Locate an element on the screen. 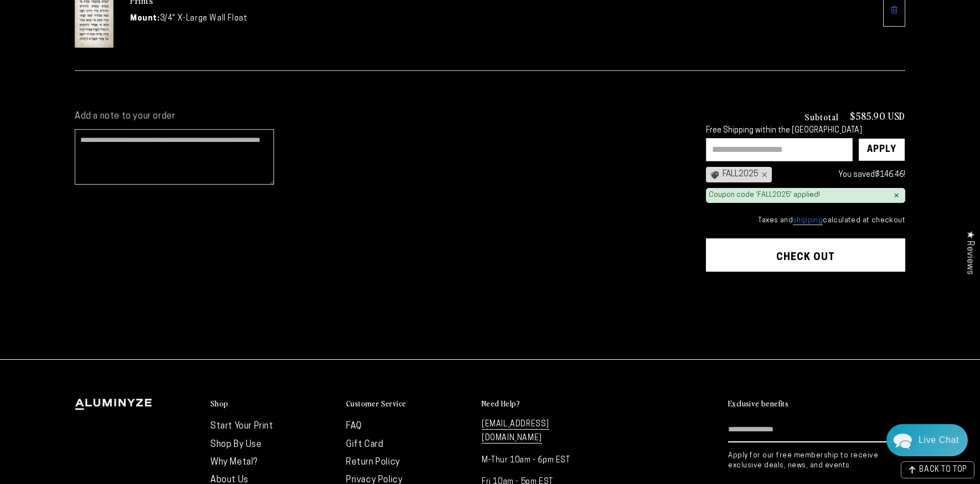 The width and height of the screenshot is (980, 484). summary: Customer Service is located at coordinates (408, 403).